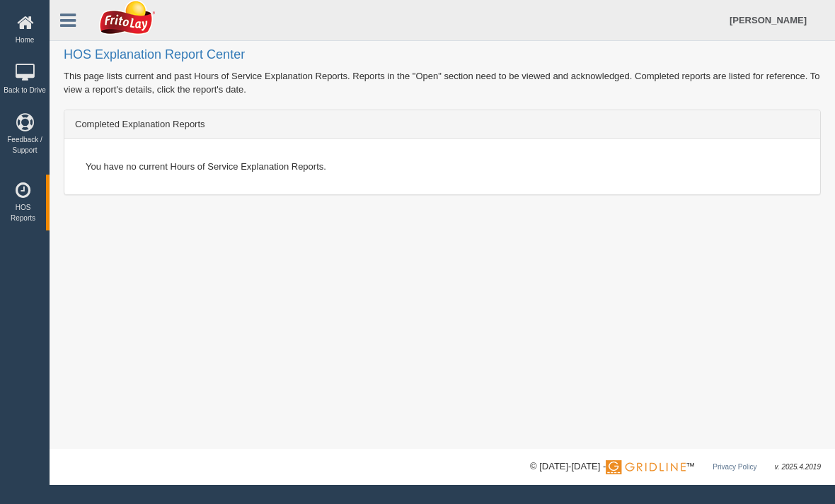  I want to click on a: Privacy Policy, so click(734, 467).